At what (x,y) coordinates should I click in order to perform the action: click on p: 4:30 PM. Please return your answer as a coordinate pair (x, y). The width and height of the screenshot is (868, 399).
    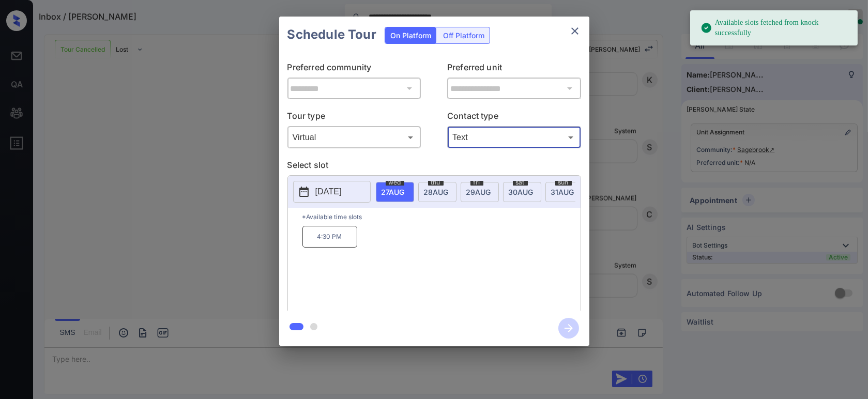
    Looking at the image, I should click on (330, 237).